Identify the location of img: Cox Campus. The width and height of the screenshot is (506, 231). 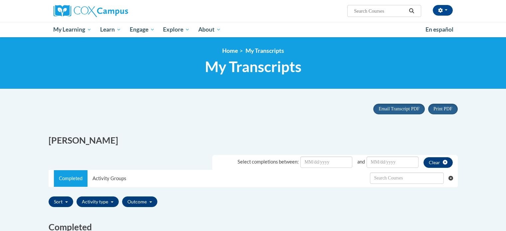
(91, 11).